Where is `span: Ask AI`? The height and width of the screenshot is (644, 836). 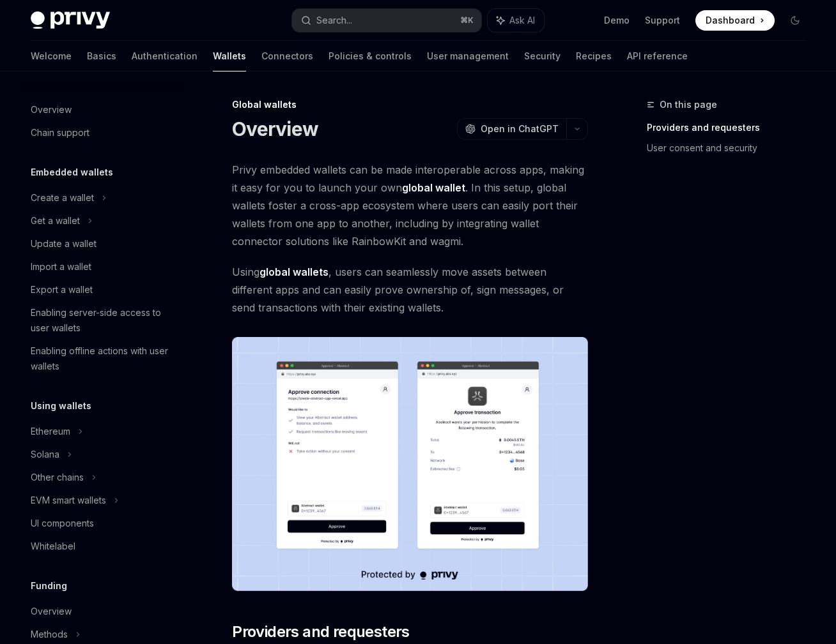
span: Ask AI is located at coordinates (523, 20).